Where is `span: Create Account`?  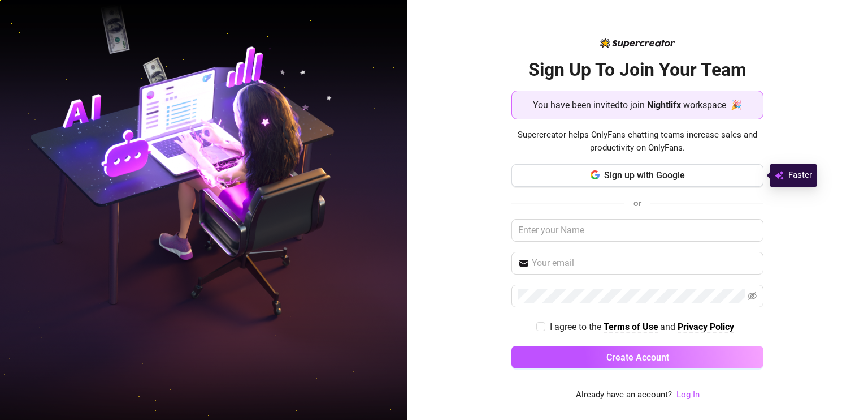 span: Create Account is located at coordinates (637, 357).